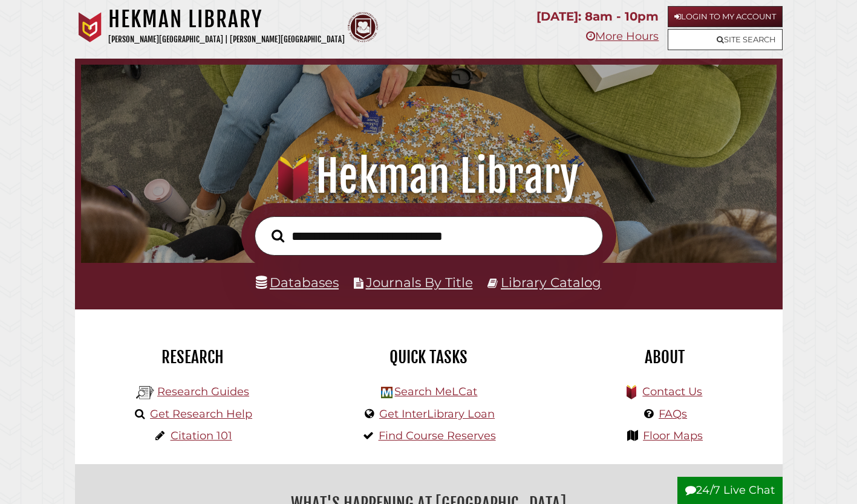  What do you see at coordinates (203, 391) in the screenshot?
I see `a: Research Guides` at bounding box center [203, 391].